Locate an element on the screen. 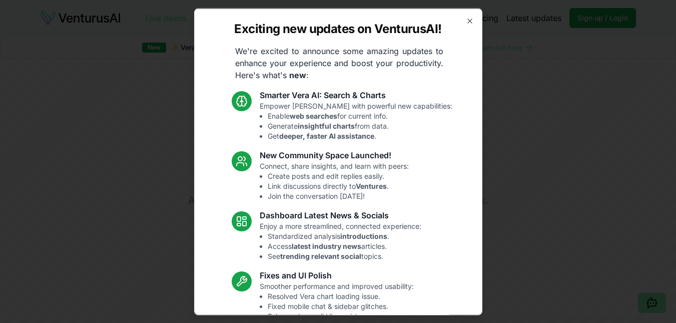  li: Get . is located at coordinates (360, 136).